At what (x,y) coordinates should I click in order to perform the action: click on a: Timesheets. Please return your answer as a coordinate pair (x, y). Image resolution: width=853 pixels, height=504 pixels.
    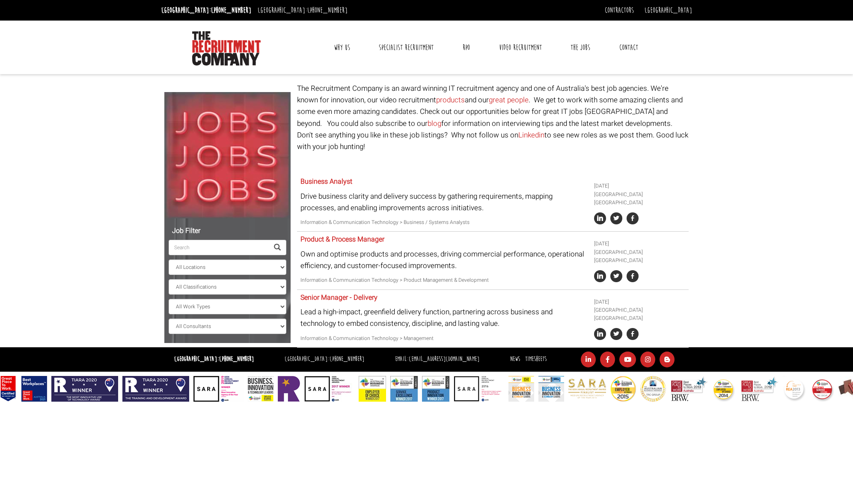
    Looking at the image, I should click on (536, 359).